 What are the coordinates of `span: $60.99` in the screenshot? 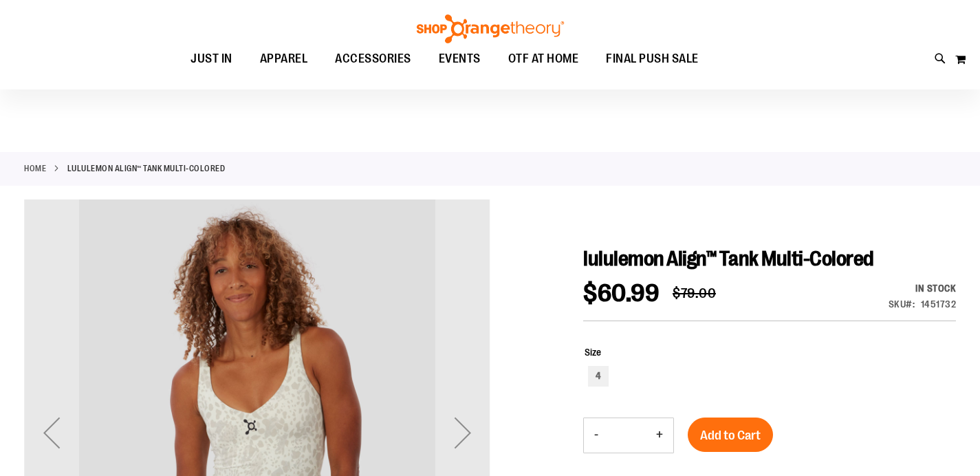 It's located at (621, 293).